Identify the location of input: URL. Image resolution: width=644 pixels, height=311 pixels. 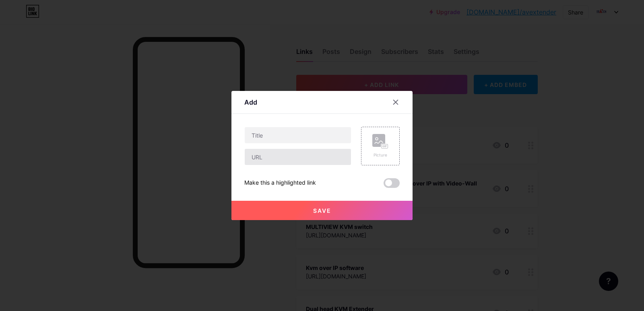
(298, 157).